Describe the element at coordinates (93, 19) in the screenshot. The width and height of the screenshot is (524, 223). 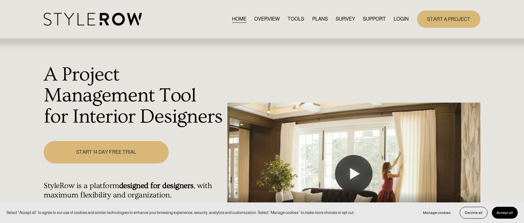
I see `img: StyleRow` at that location.